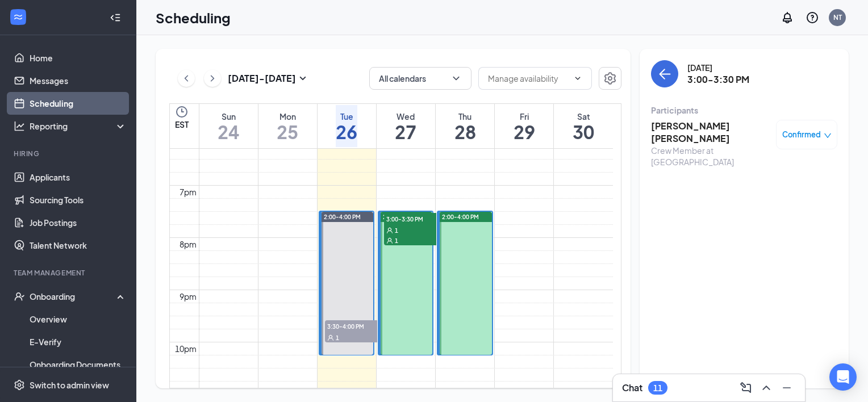  What do you see at coordinates (213, 78) in the screenshot?
I see `button: ChevronRight` at bounding box center [213, 78].